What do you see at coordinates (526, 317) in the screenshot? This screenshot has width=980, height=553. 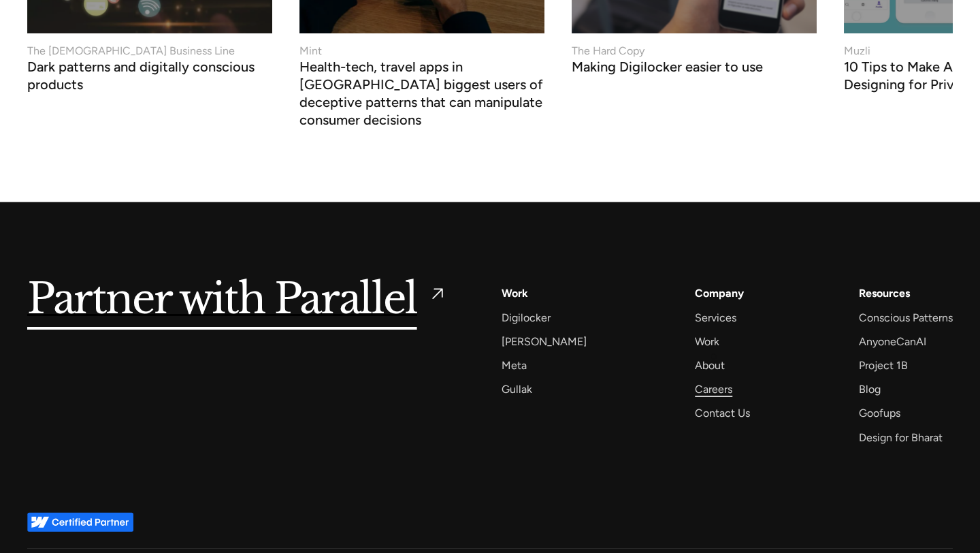 I see `div: Digilocker` at bounding box center [526, 317].